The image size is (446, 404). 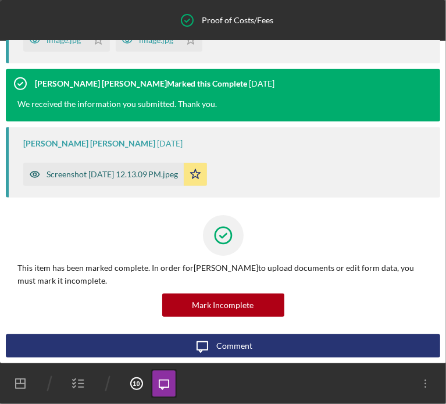 I want to click on button: Mark Incomplete, so click(x=223, y=306).